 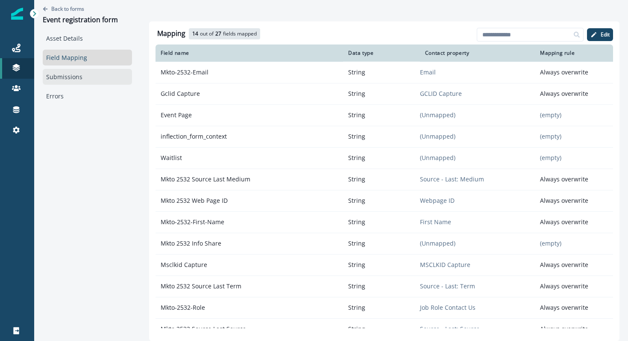 What do you see at coordinates (218, 34) in the screenshot?
I see `p: 27` at bounding box center [218, 34].